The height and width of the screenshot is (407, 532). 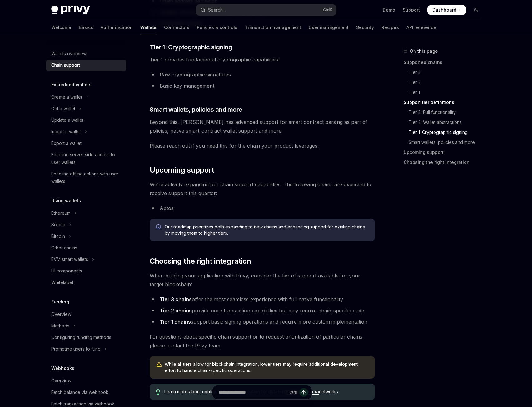 I want to click on span: We’re actively expanding our chain support capabilities. The following chains are expected to rec..., so click(x=262, y=189).